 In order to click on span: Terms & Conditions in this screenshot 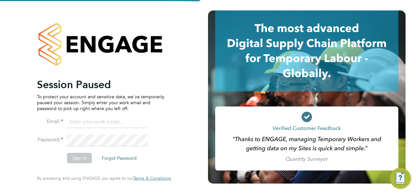, I will do `click(152, 178)`.